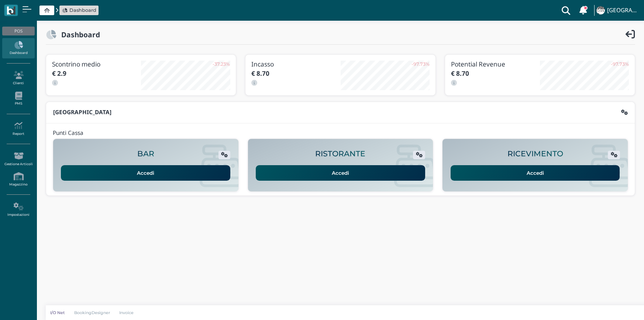 The width and height of the screenshot is (644, 320). I want to click on a: Gestione Articoli, so click(18, 159).